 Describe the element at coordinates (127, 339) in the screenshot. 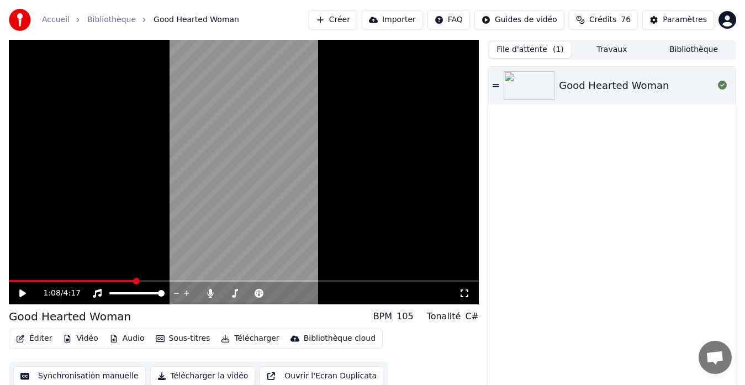

I see `button: Audio` at that location.